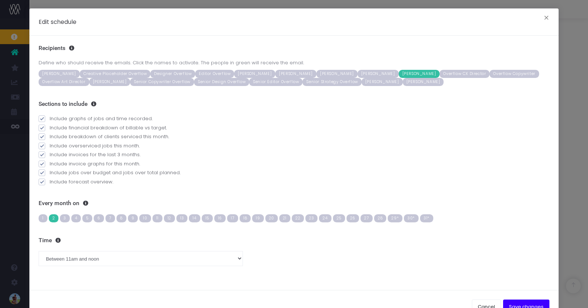 This screenshot has width=588, height=308. I want to click on span: 16, so click(220, 218).